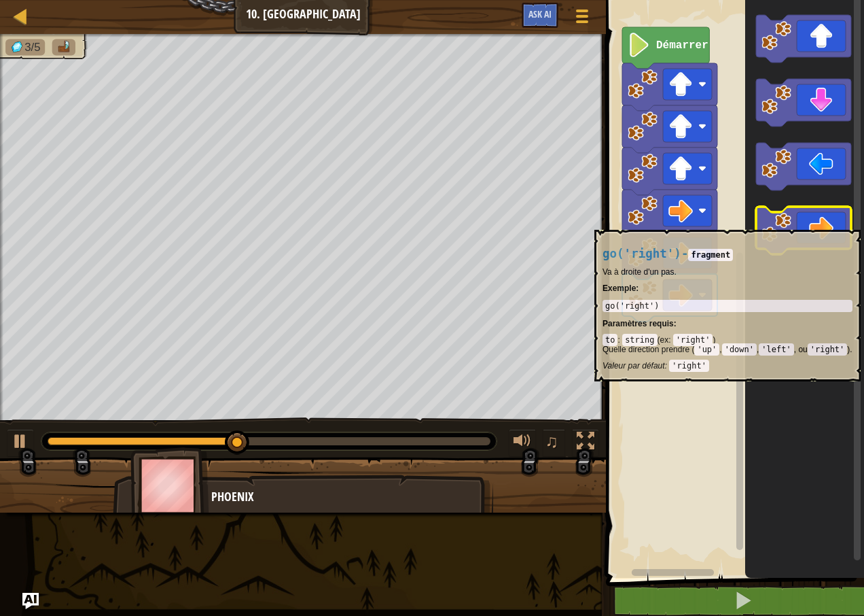  Describe the element at coordinates (682, 46) in the screenshot. I see `text: Démarrer` at that location.